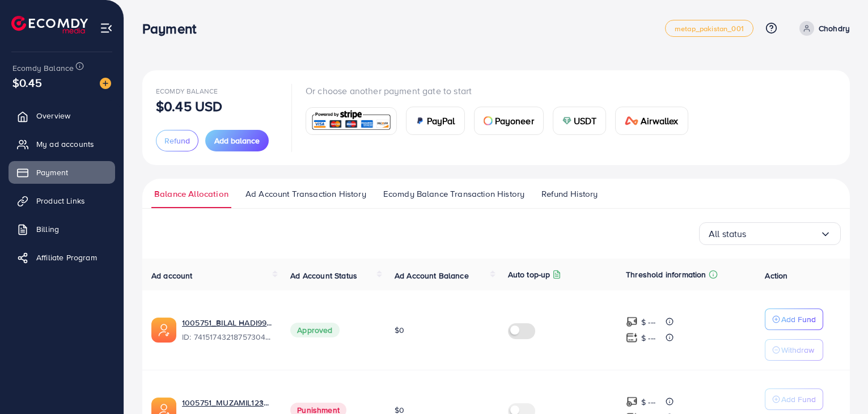 The height and width of the screenshot is (414, 868). I want to click on button: Withdraw, so click(793, 350).